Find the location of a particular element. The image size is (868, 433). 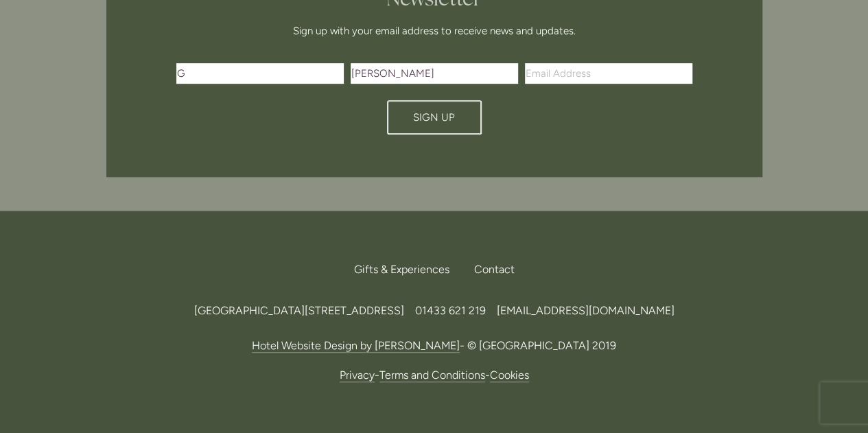

p: Sign up with your email address to receive news and updates. is located at coordinates (434, 31).